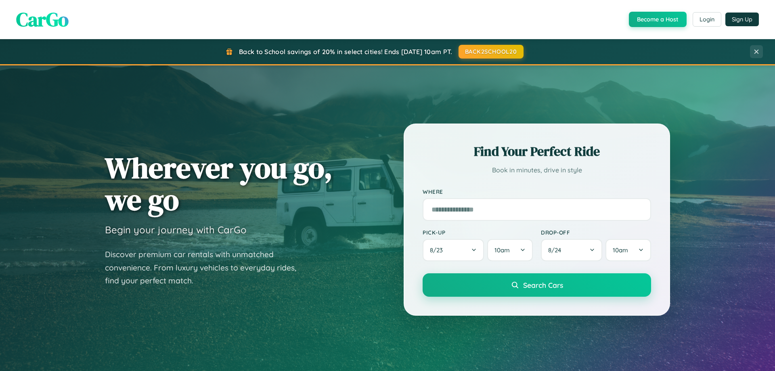 This screenshot has width=775, height=371. I want to click on label: Drop-off, so click(596, 232).